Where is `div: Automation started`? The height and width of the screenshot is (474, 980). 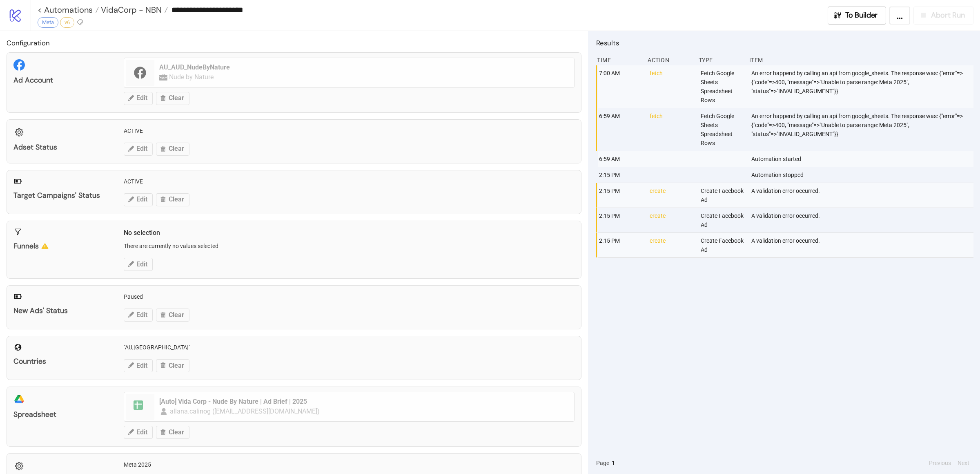 div: Automation started is located at coordinates (863, 159).